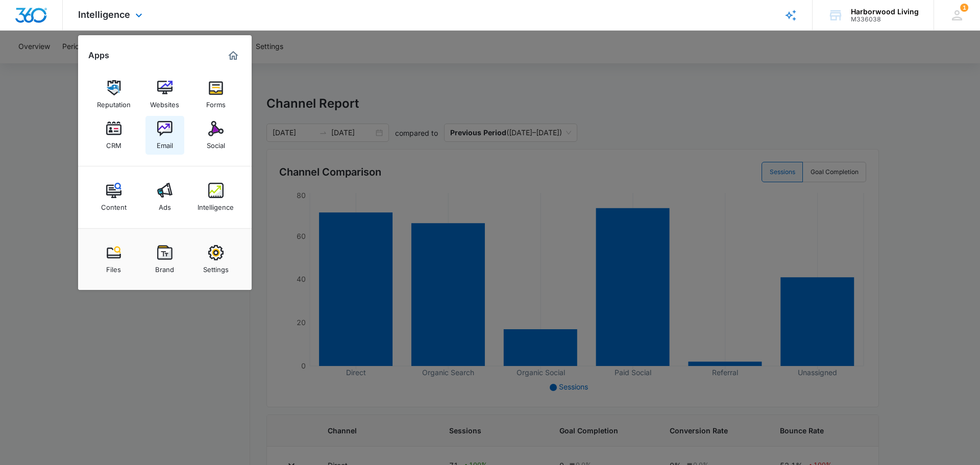  I want to click on div: Email, so click(165, 143).